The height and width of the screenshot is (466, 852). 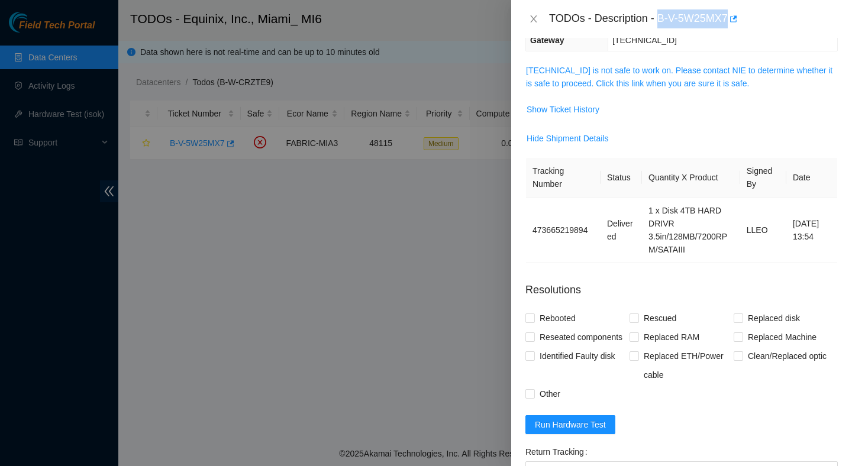 What do you see at coordinates (534, 19) in the screenshot?
I see `button: Close` at bounding box center [534, 19].